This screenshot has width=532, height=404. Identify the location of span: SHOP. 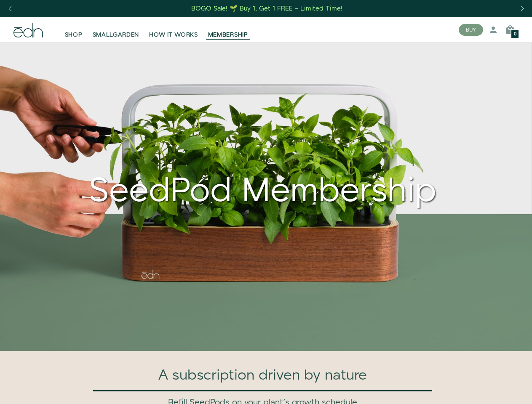
(74, 35).